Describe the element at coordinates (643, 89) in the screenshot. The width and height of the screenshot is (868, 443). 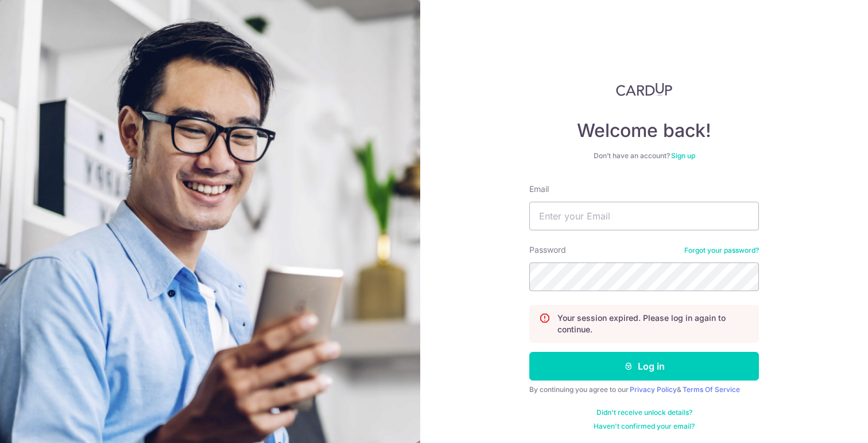
I see `img: CardUp Logo` at that location.